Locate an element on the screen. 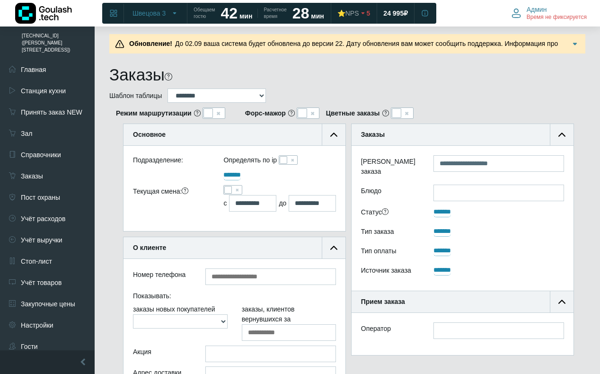  i: При включении настройки заказы в таблице будут подсвечиваться в зависимости от статуса следующими... is located at coordinates (386, 113).